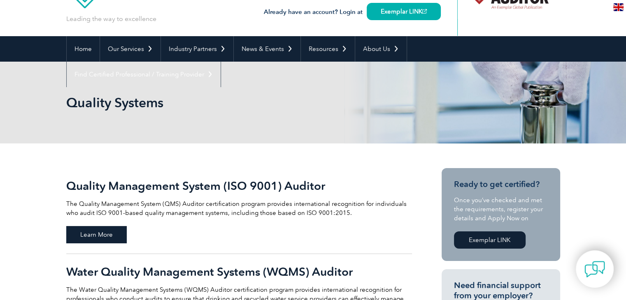  I want to click on a: News & Events, so click(267, 49).